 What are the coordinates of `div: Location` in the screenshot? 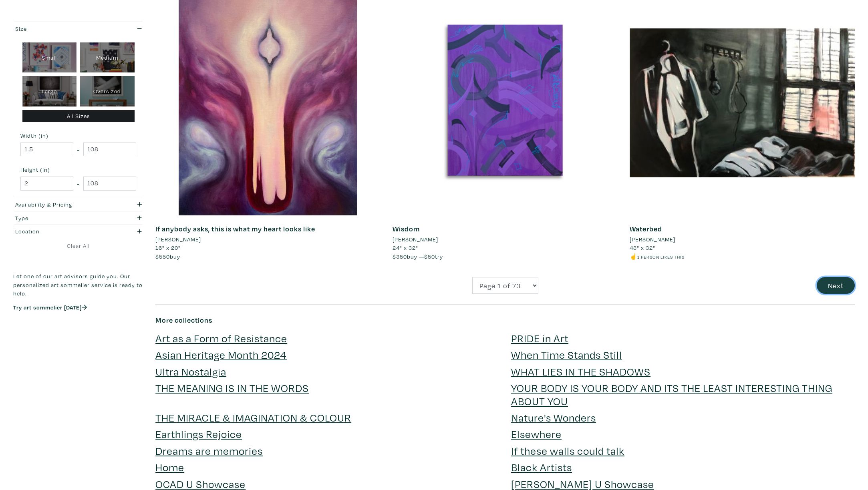 It's located at (61, 232).